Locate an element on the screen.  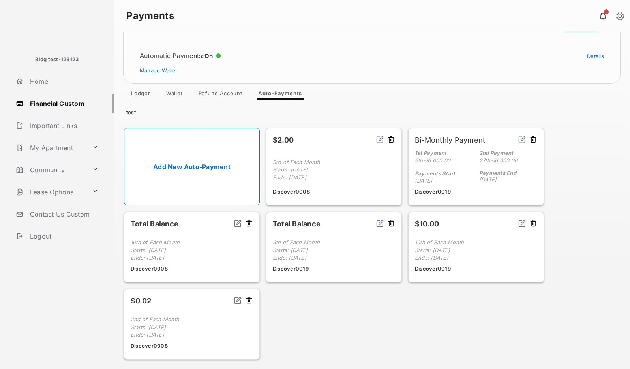
div: Automatic Payments : is located at coordinates (180, 56).